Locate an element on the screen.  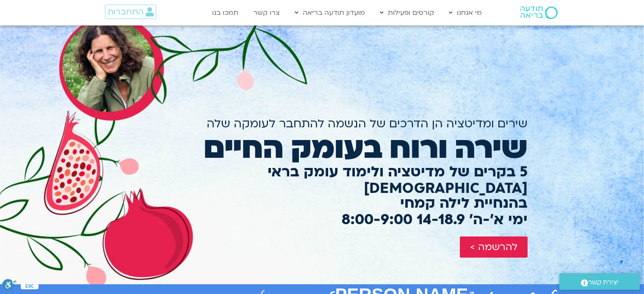
span: התחברות is located at coordinates (125, 12).